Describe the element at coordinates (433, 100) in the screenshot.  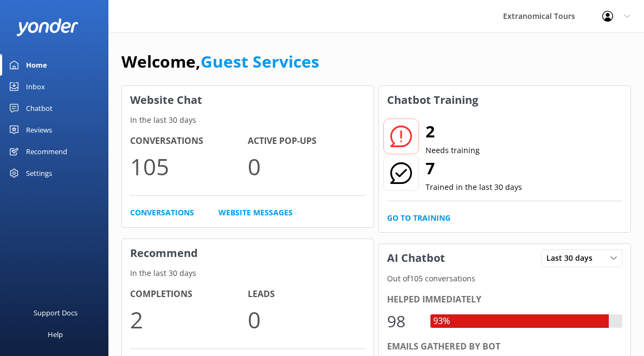
I see `h3: Chatbot Training` at that location.